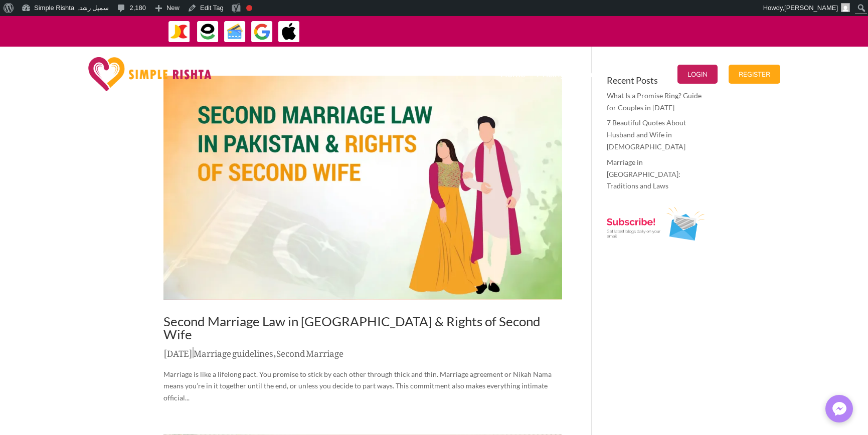 This screenshot has height=435, width=868. Describe the element at coordinates (754, 74) in the screenshot. I see `button: Register` at that location.